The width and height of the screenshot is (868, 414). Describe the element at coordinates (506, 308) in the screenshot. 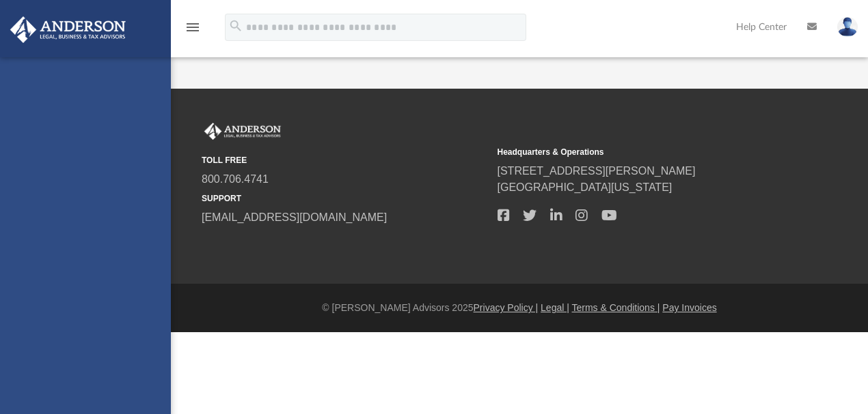

I see `a: Privacy Policy |` at that location.